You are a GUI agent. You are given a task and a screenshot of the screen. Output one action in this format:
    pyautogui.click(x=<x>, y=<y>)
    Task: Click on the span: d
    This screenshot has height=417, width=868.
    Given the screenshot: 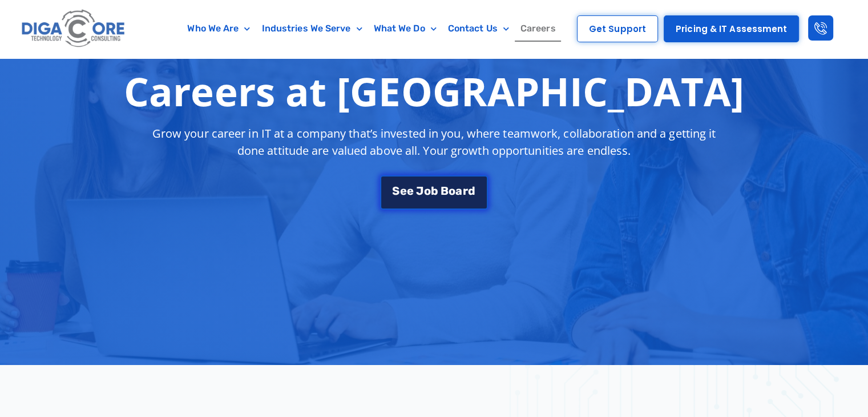 What is the action you would take?
    pyautogui.click(x=472, y=191)
    